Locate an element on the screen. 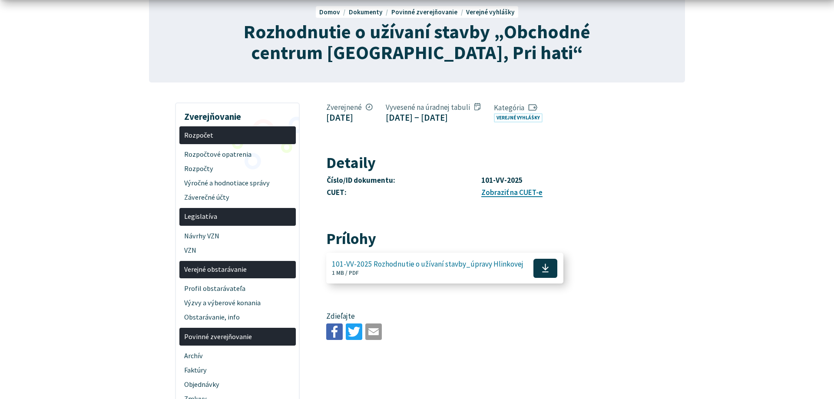  span: Vyvesené na úradnej tabuli is located at coordinates (433, 107).